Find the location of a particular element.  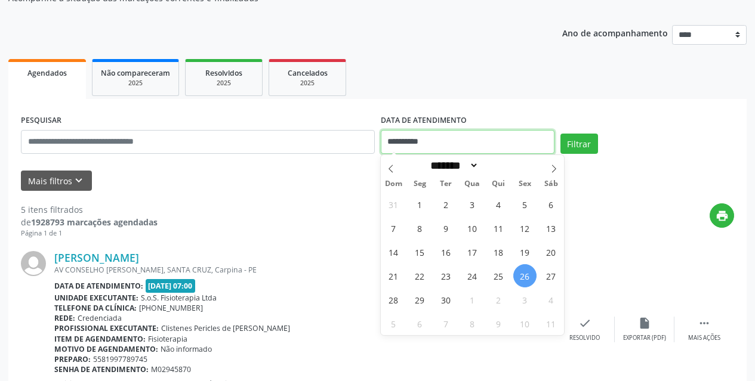

span: Outubro 5, 2025 is located at coordinates (393, 323).